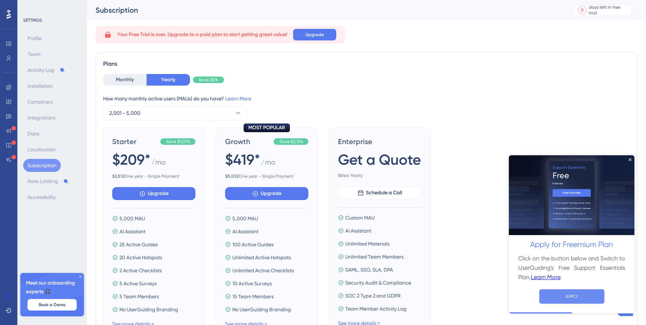 The image size is (646, 325). I want to click on button: Localization, so click(42, 150).